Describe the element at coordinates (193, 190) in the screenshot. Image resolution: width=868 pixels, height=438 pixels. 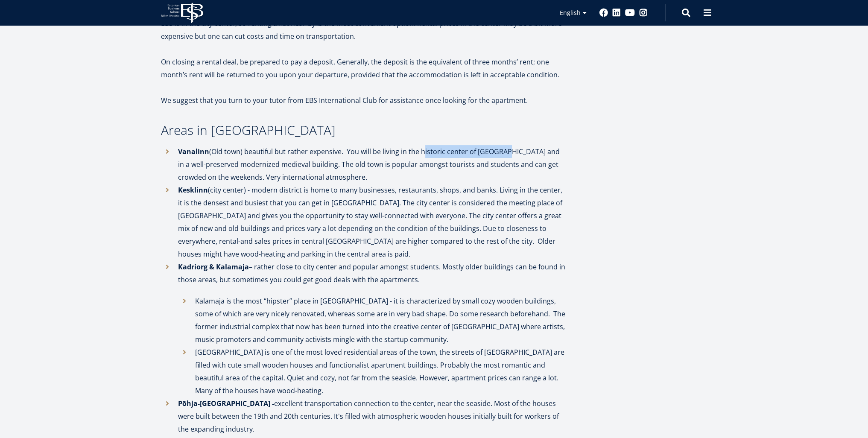
I see `strong: Kesklinn` at that location.